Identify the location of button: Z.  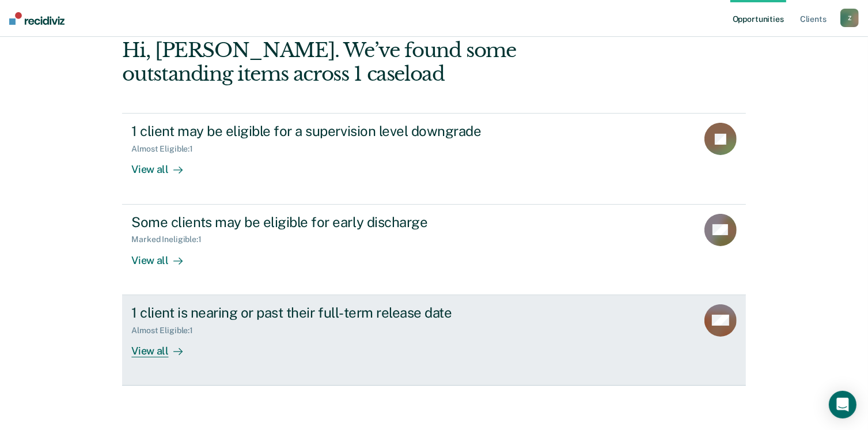
(850, 18).